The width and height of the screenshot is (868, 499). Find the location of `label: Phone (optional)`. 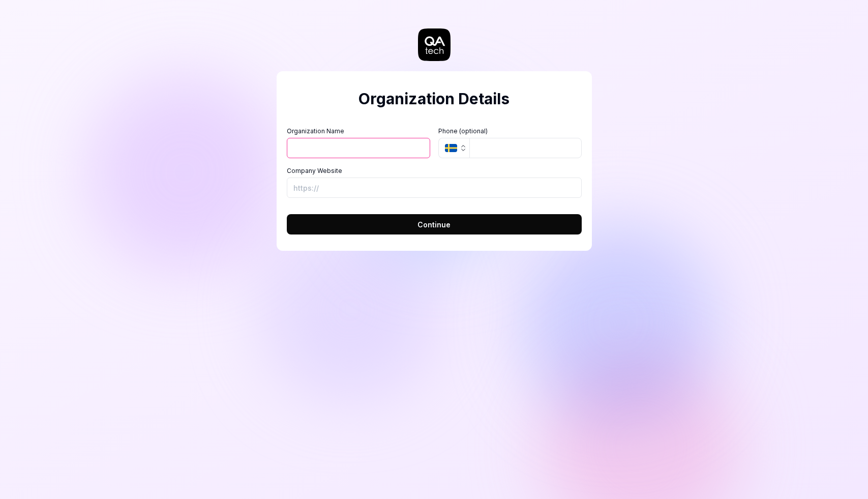

label: Phone (optional) is located at coordinates (510, 131).